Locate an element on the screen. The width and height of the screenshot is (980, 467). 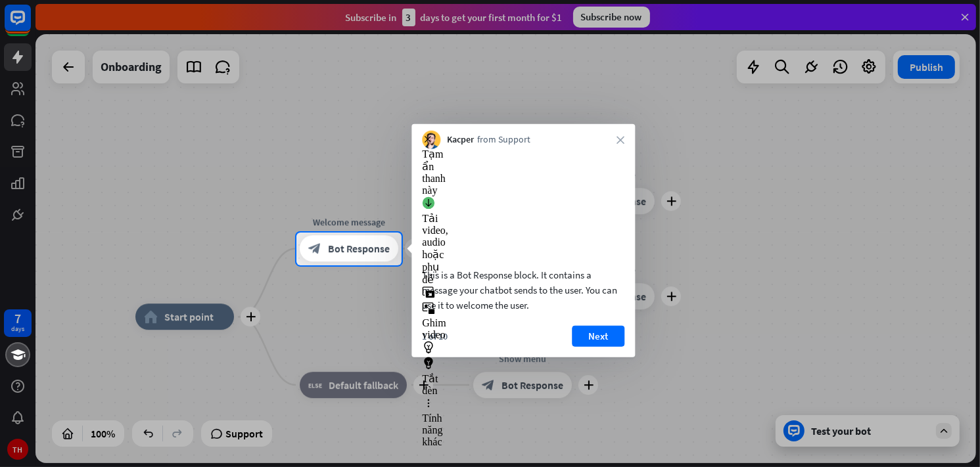
button: Open LiveChat chat widget is located at coordinates (30, 25).